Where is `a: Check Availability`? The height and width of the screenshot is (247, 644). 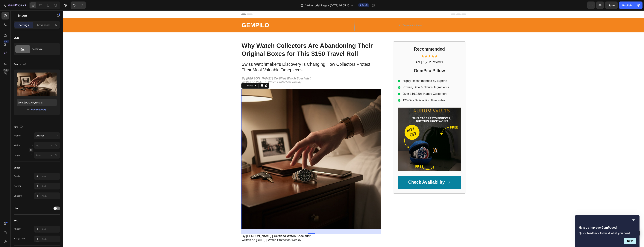 a: Check Availability is located at coordinates (366, 172).